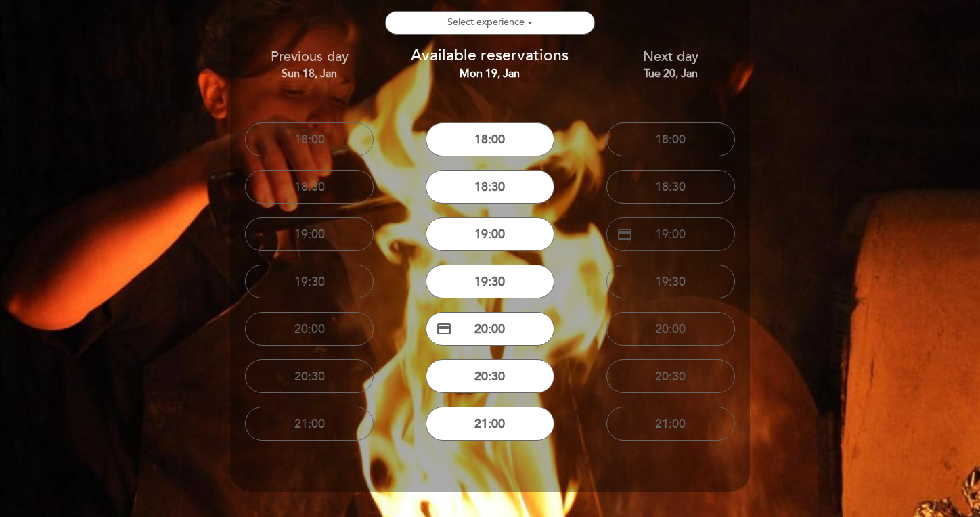  What do you see at coordinates (490, 22) in the screenshot?
I see `button: Select experience` at bounding box center [490, 22].